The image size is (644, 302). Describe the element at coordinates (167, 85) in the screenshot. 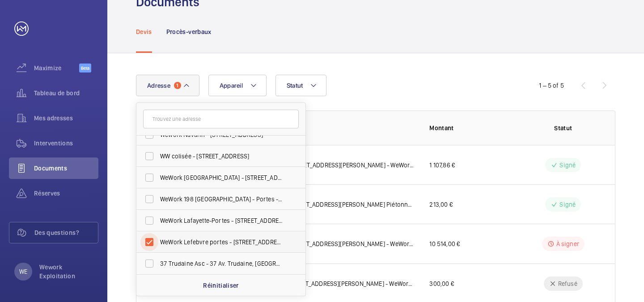

I see `button: Adresse1` at that location.